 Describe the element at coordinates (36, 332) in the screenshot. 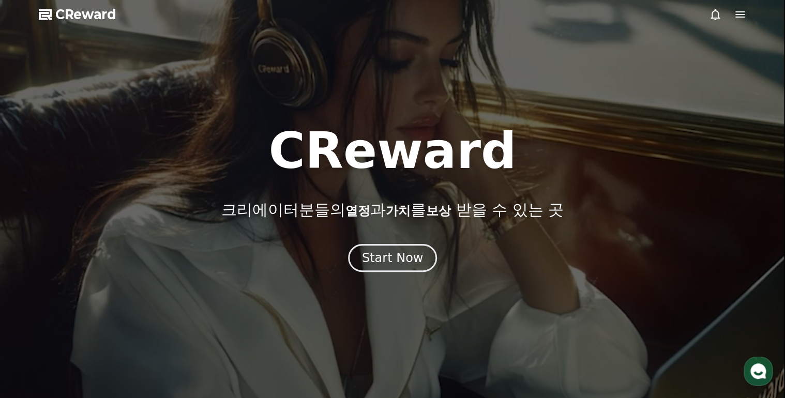

I see `span: 홈` at that location.